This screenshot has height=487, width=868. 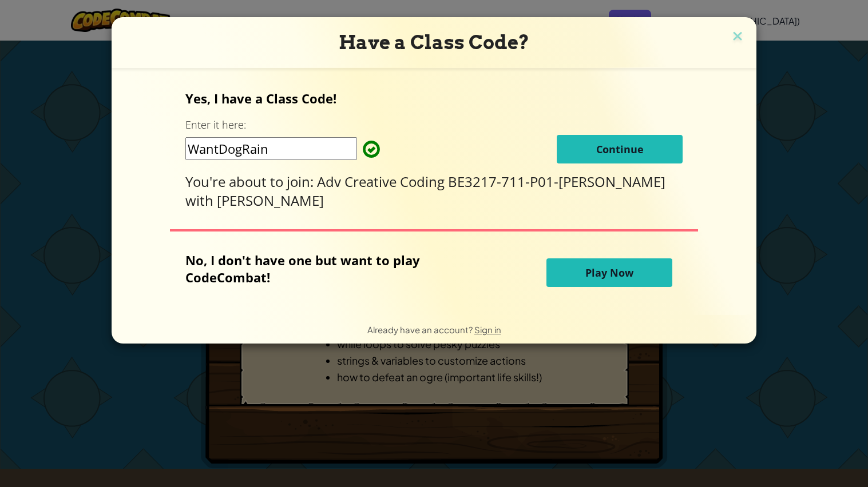 What do you see at coordinates (251, 182) in the screenshot?
I see `span: You're about to join:` at bounding box center [251, 182].